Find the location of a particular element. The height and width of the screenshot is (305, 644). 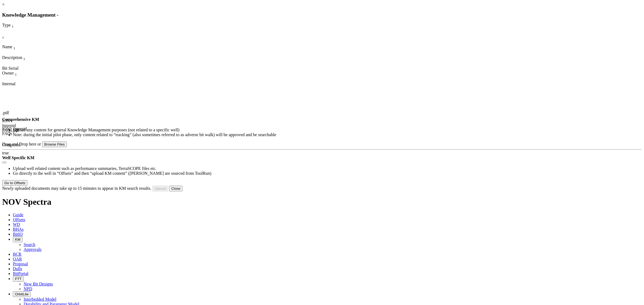

div: Type Sort None is located at coordinates (16, 26).